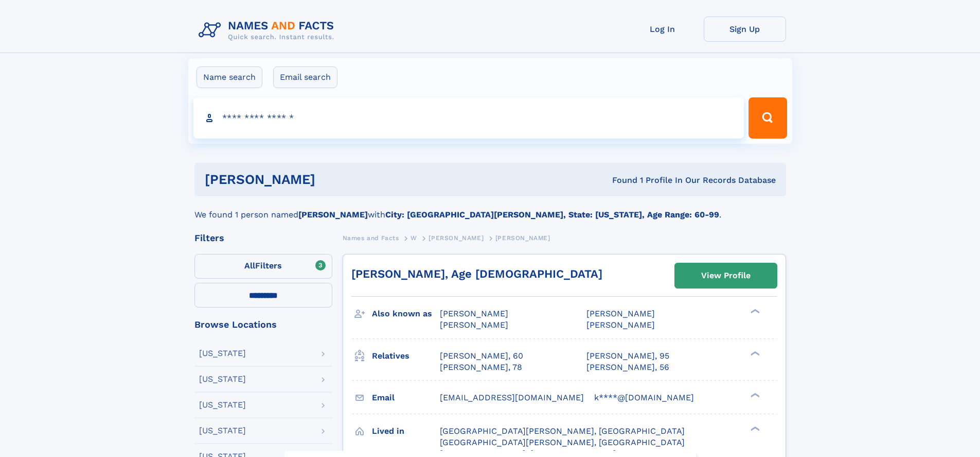  Describe the element at coordinates (305, 77) in the screenshot. I see `label: Email search` at that location.